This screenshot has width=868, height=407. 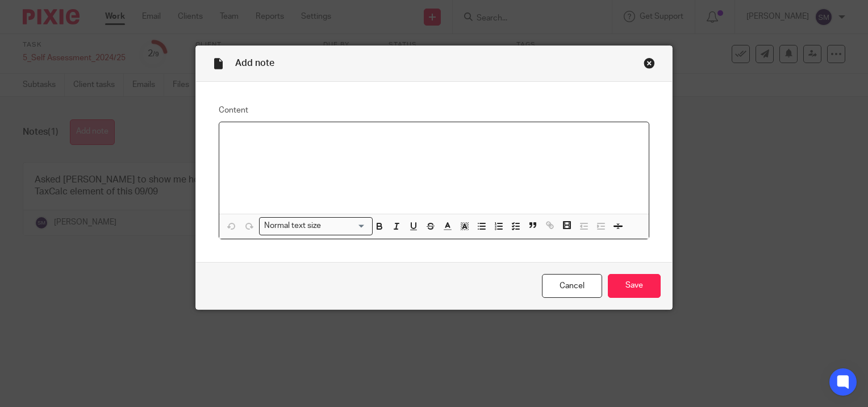 What do you see at coordinates (572, 286) in the screenshot?
I see `a: Cancel` at bounding box center [572, 286].